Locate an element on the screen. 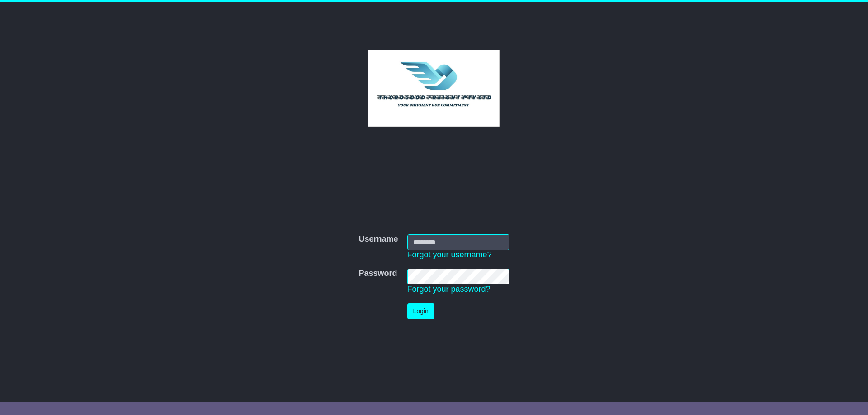 Image resolution: width=868 pixels, height=415 pixels. button: Login is located at coordinates (421, 311).